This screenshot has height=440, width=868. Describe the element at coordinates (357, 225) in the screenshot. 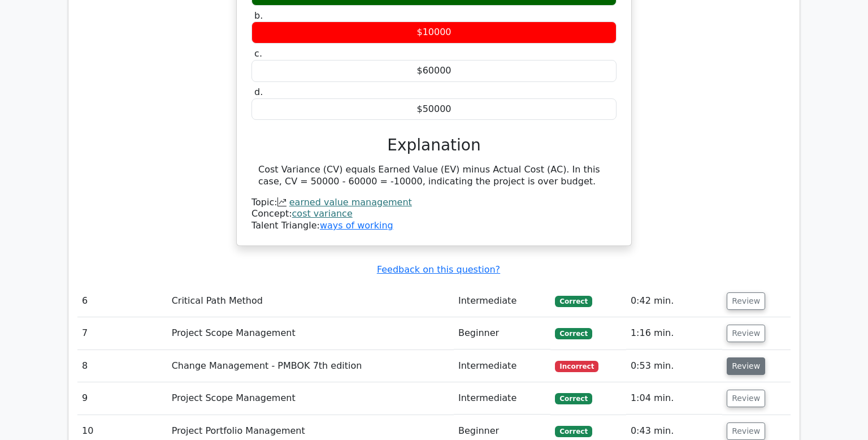

I see `a: ways of working` at that location.